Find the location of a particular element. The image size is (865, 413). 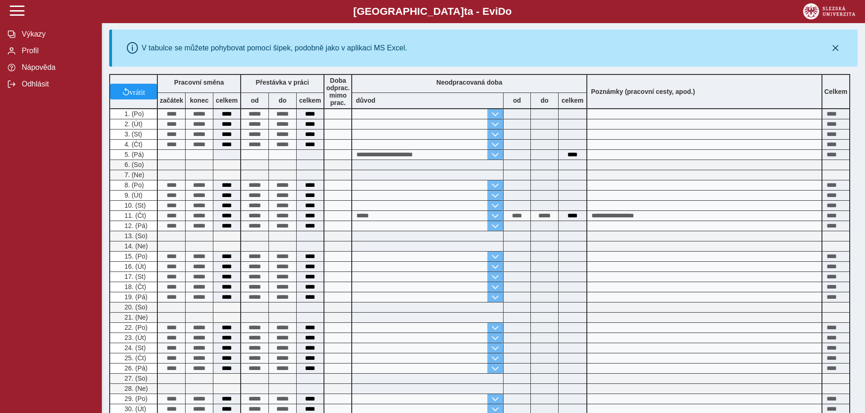

span: 3. (St) is located at coordinates (132, 134).